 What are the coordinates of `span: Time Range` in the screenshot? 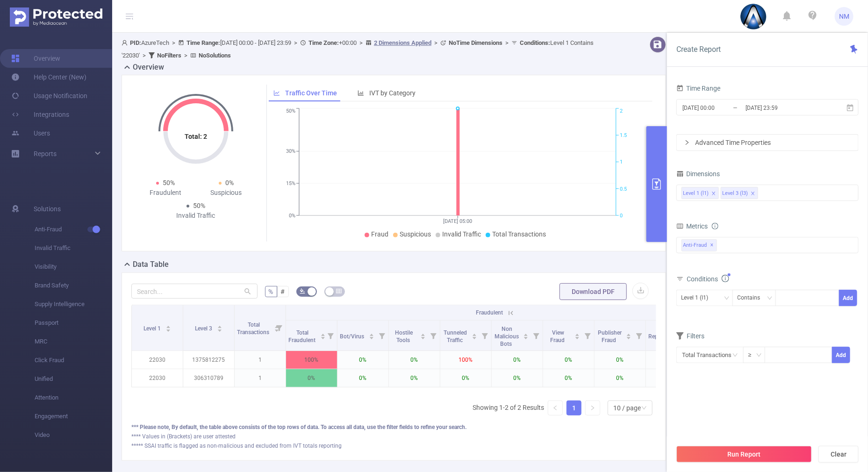 It's located at (699, 88).